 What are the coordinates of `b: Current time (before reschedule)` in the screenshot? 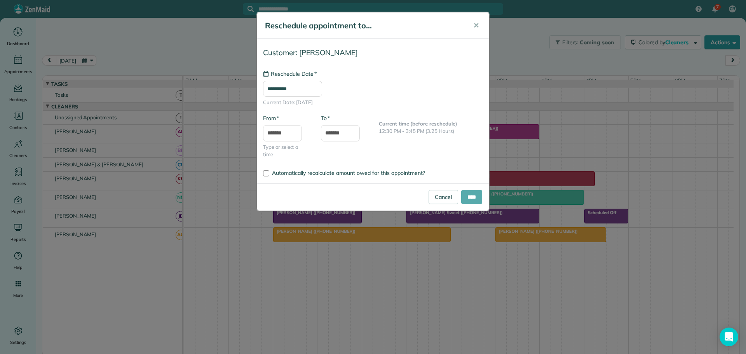 It's located at (418, 123).